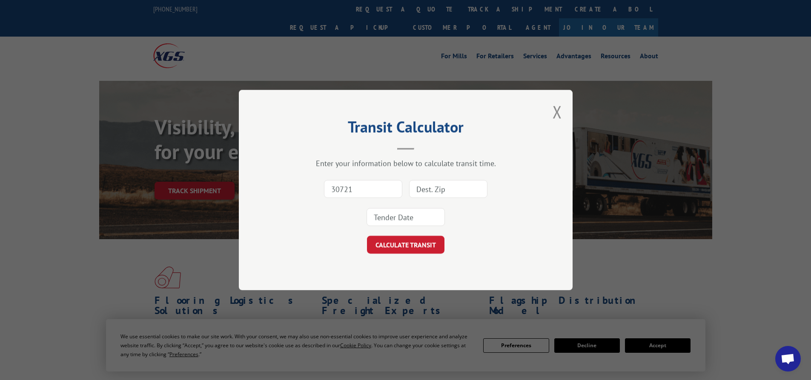 The width and height of the screenshot is (811, 380). I want to click on input: Origin Zip, so click(363, 189).